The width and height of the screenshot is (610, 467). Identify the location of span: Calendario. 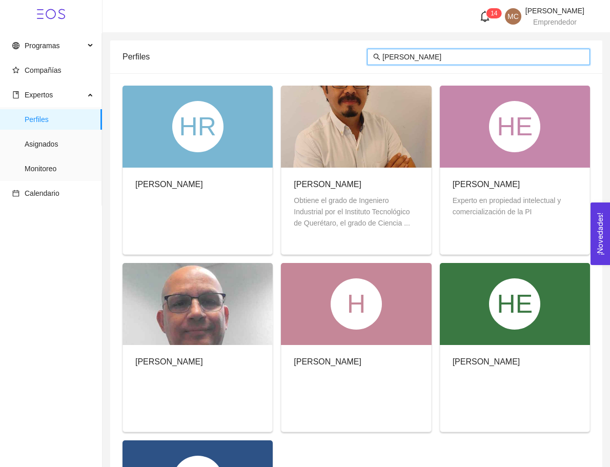
(42, 193).